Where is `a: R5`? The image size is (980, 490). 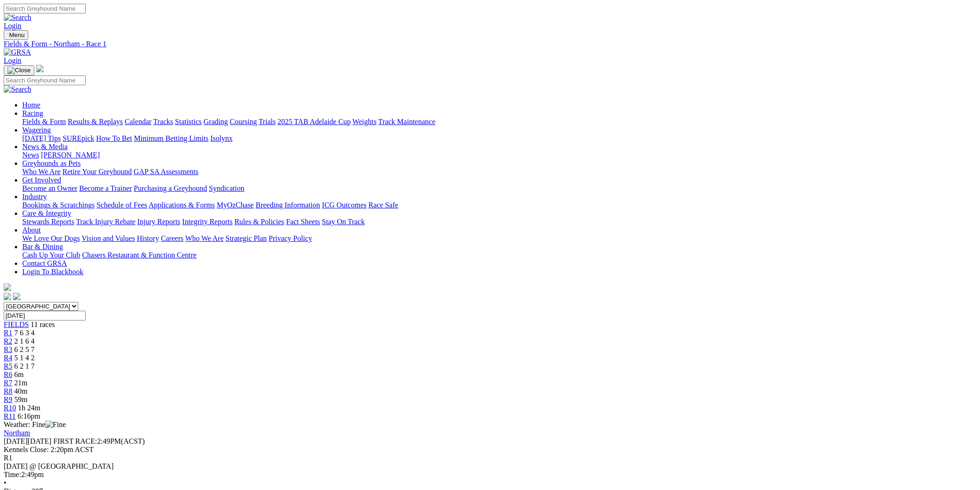 a: R5 is located at coordinates (8, 366).